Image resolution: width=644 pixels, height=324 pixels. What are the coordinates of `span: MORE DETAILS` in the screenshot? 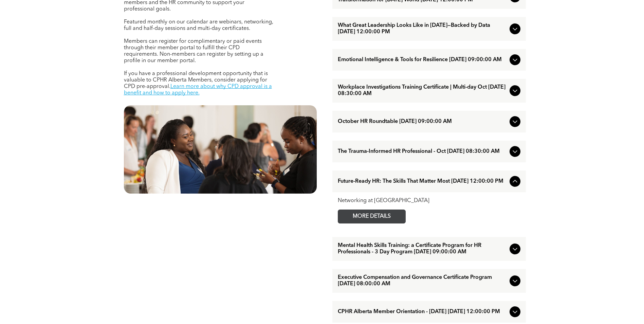 It's located at (372, 216).